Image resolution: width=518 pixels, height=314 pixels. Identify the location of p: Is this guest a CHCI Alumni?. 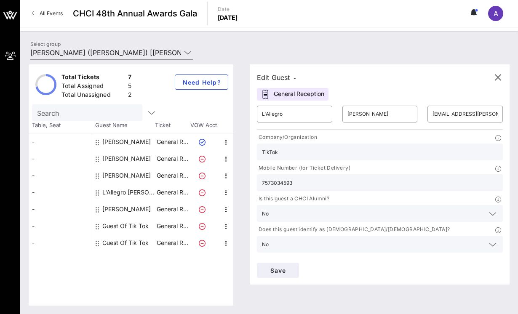
(293, 199).